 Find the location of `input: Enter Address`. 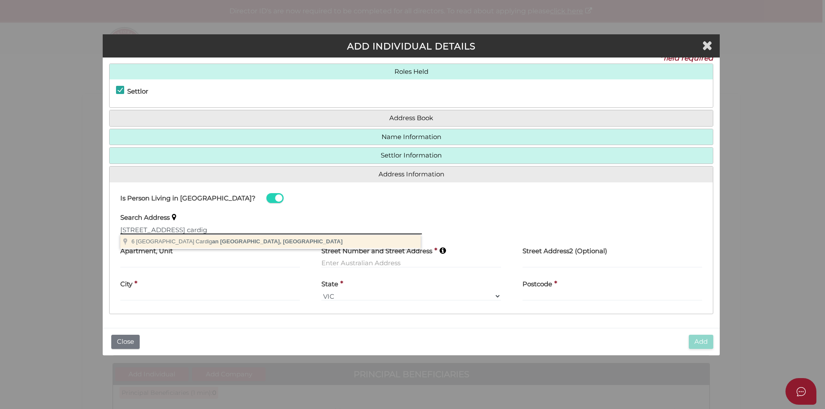

input: Enter Address is located at coordinates (271, 230).